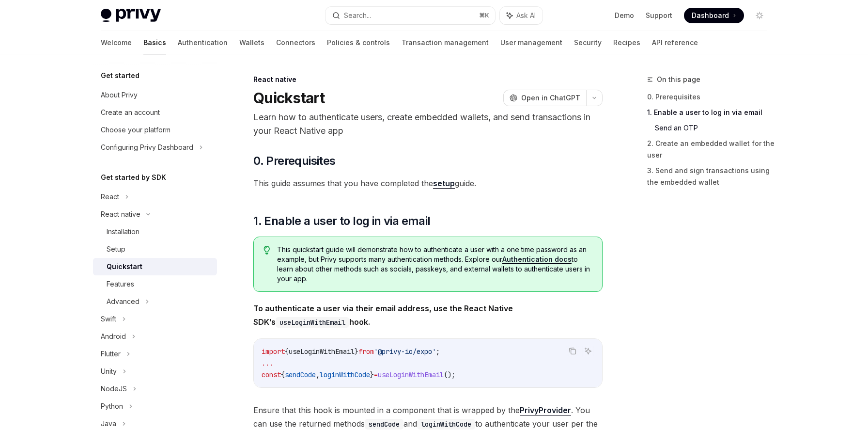  What do you see at coordinates (267, 250) in the screenshot?
I see `svg: Tip` at bounding box center [267, 250].